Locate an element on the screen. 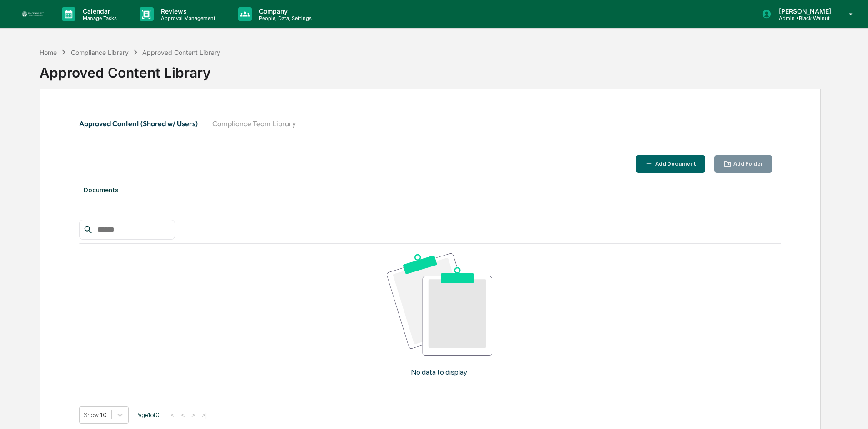 This screenshot has height=429, width=868. p: Company is located at coordinates (285, 11).